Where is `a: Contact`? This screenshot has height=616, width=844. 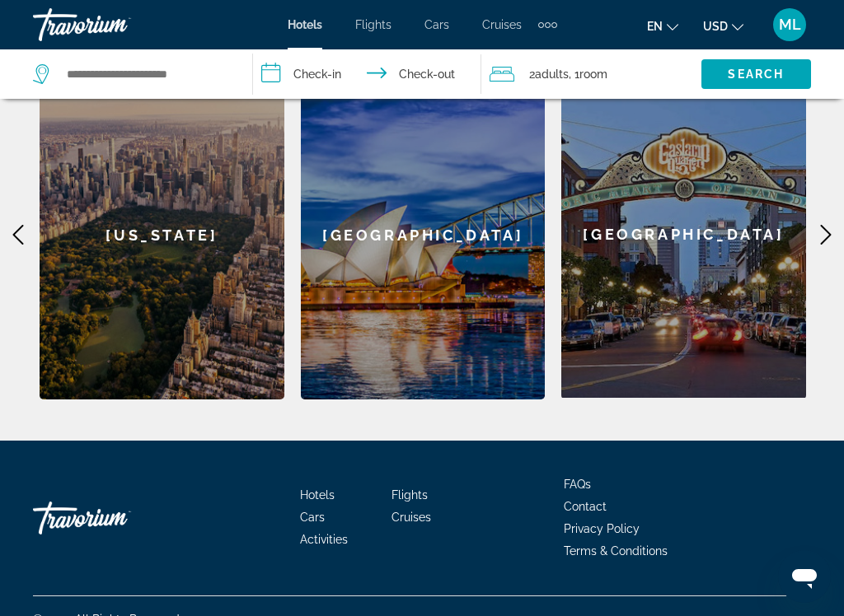
a: Contact is located at coordinates (585, 507).